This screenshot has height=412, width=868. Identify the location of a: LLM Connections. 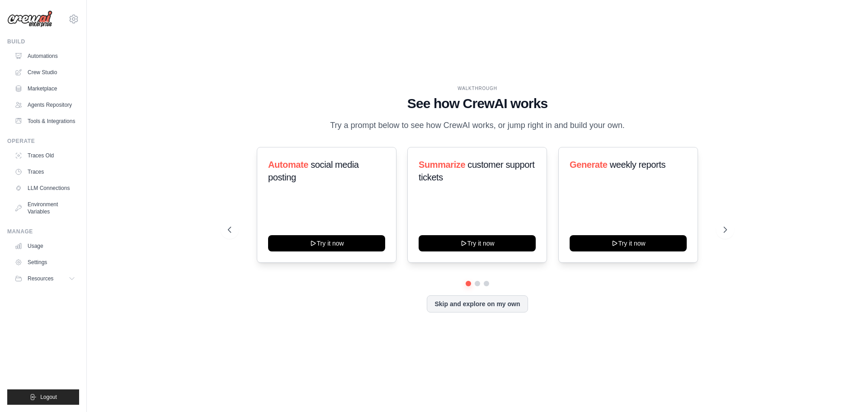
(45, 188).